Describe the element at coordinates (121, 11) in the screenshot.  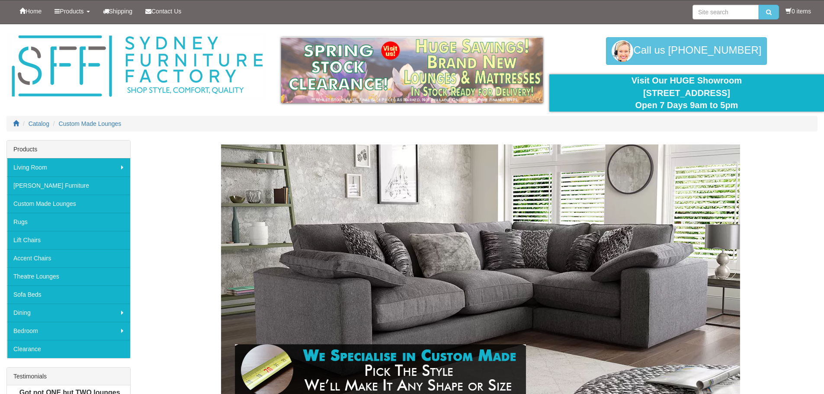
I see `span: Shipping` at that location.